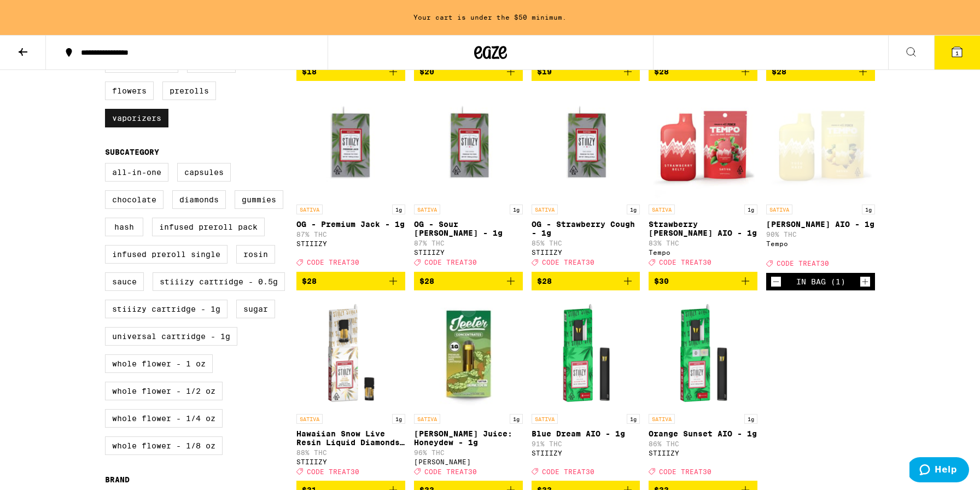 The height and width of the screenshot is (490, 980). I want to click on label: Whole Flower - 1/4 oz, so click(163, 419).